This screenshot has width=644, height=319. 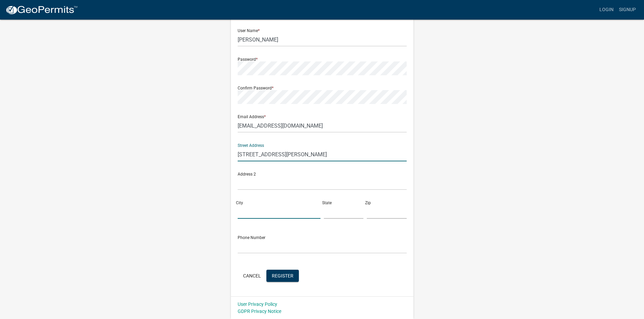 What do you see at coordinates (282, 276) in the screenshot?
I see `span: Register` at bounding box center [282, 276].